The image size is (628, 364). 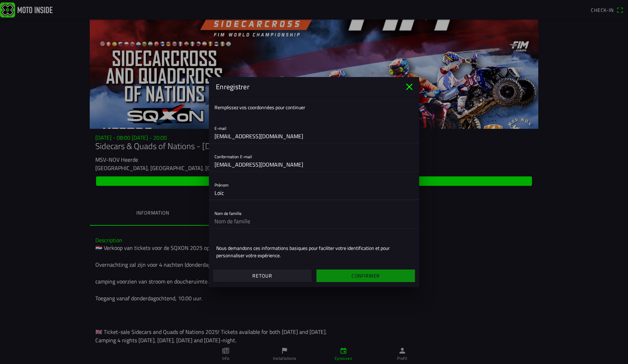 What do you see at coordinates (409, 87) in the screenshot?
I see `ion-icon: close` at bounding box center [409, 87].